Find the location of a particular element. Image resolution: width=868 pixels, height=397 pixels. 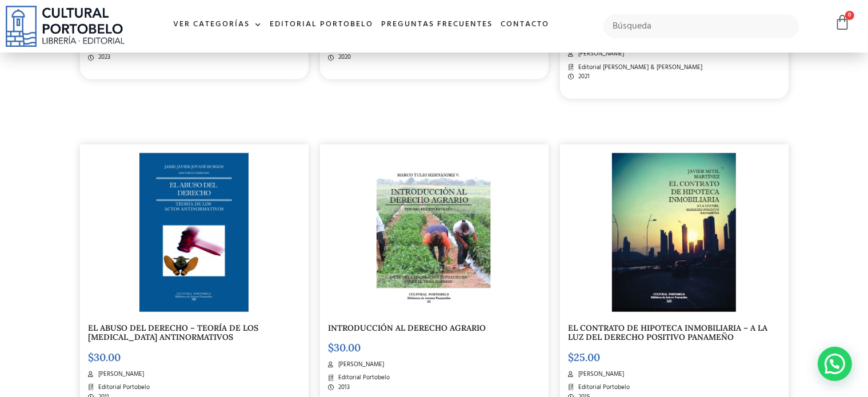

span: 2021 is located at coordinates (582, 77).